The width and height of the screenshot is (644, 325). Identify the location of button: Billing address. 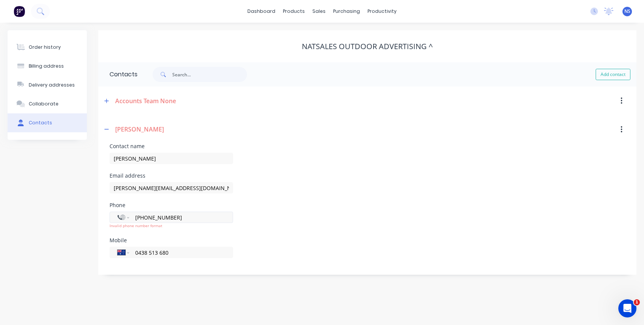
(48, 66).